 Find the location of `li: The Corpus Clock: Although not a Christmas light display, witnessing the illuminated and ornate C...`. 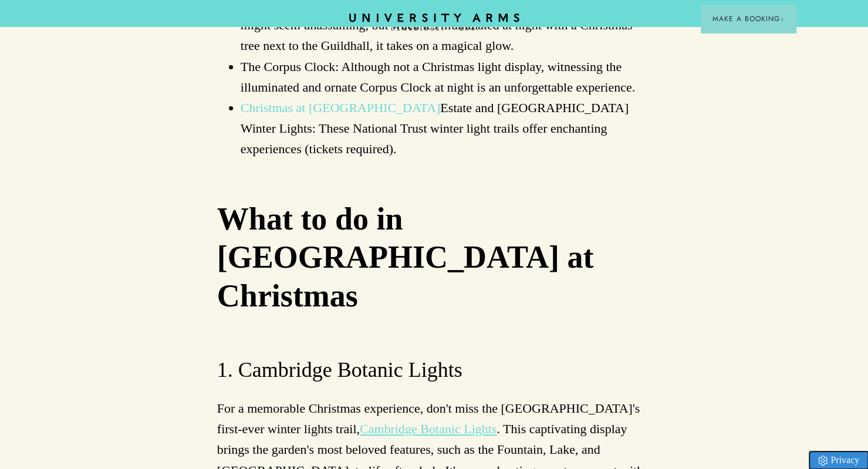

li: The Corpus Clock: Although not a Christmas light display, witnessing the illuminated and ornate C... is located at coordinates (446, 77).